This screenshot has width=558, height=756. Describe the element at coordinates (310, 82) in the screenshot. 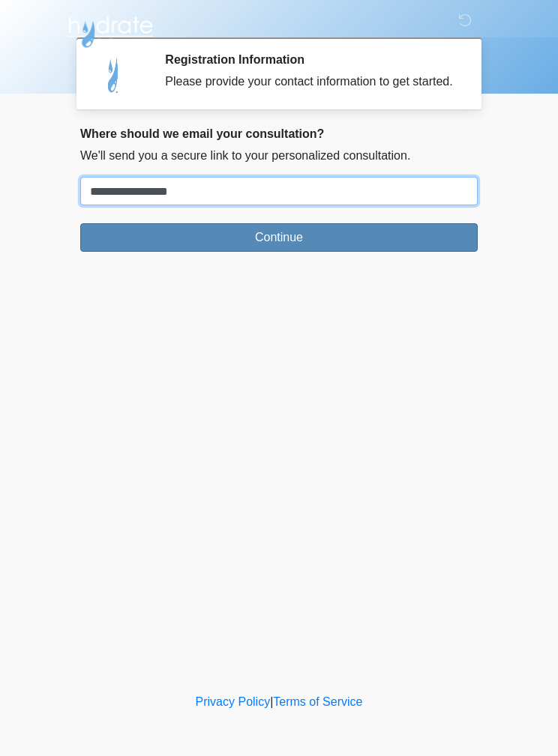

I see `div: Please provide your contact information to get started.` at that location.